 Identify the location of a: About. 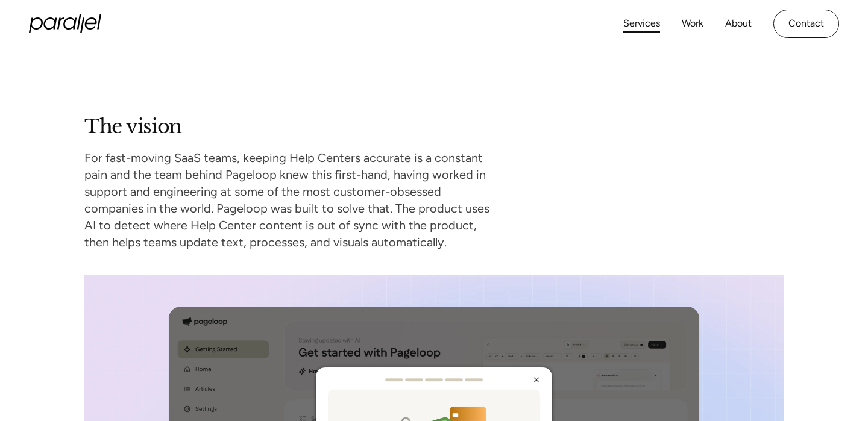
(739, 23).